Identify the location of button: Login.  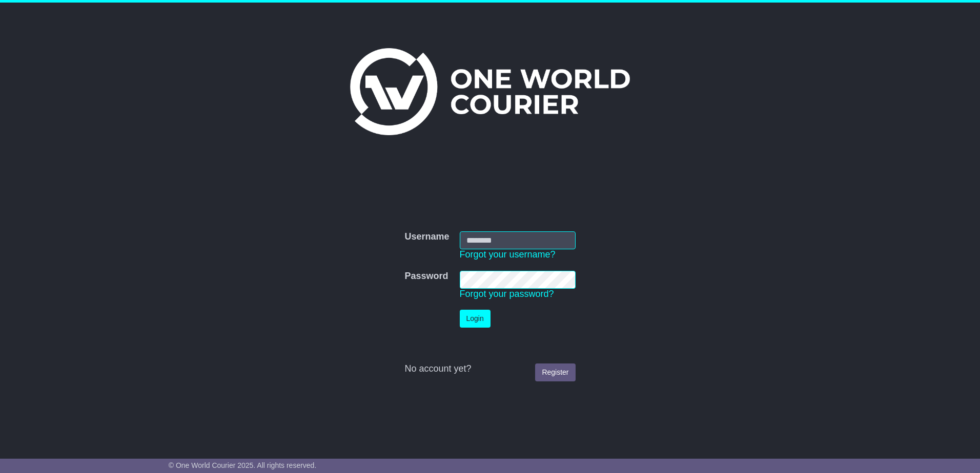
(475, 318).